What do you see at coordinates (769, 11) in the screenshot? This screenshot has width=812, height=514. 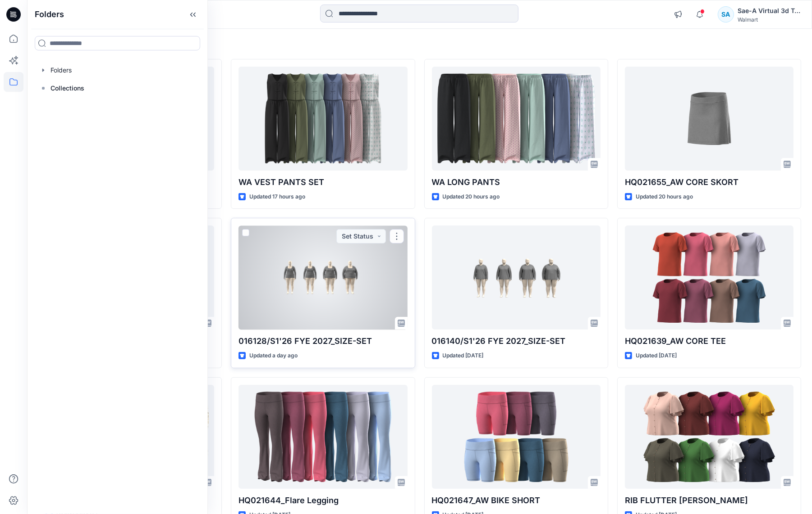 I see `div: Sae-A Virtual 3d Team` at bounding box center [769, 11].